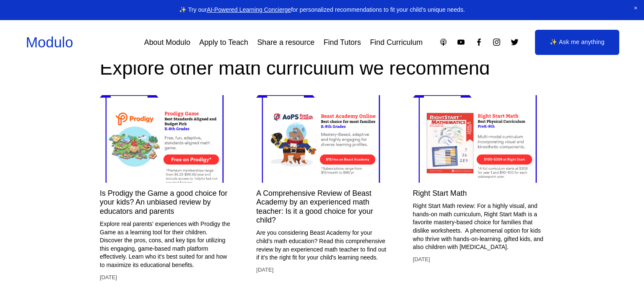 This screenshot has height=306, width=644. I want to click on a: Twitter, so click(514, 42).